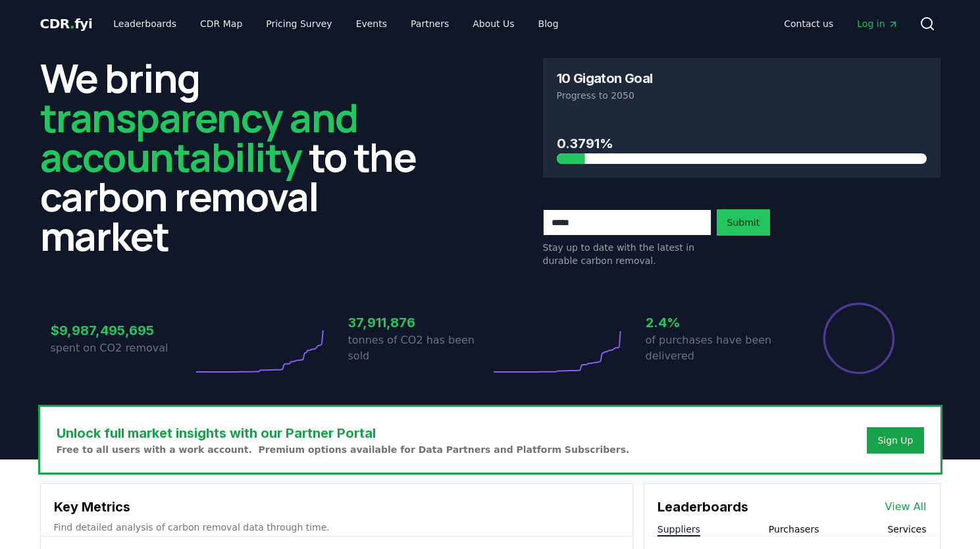 This screenshot has width=980, height=549. Describe the element at coordinates (419, 348) in the screenshot. I see `p: tonnes of CO2 has been sold` at that location.